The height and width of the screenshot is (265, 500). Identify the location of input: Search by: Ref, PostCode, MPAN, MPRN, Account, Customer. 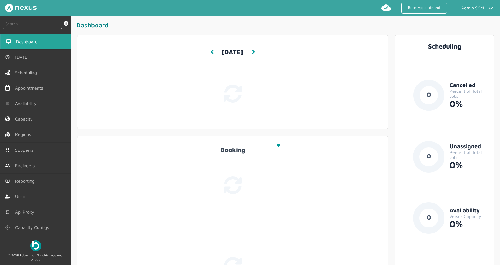
(32, 24).